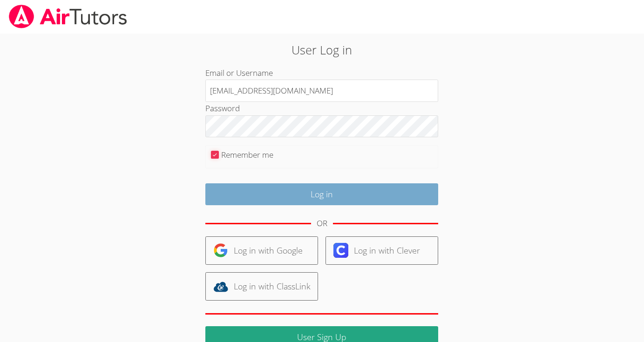  Describe the element at coordinates (382, 251) in the screenshot. I see `a: Log in with Clever` at that location.